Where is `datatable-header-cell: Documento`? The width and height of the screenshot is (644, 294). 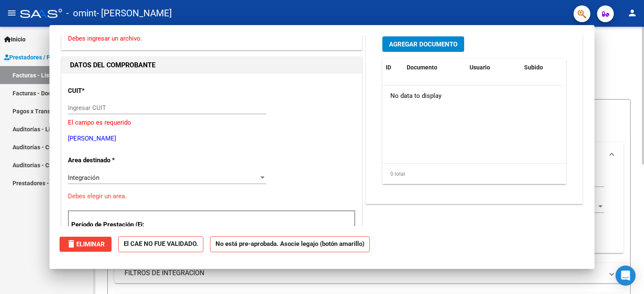
datatable-header-cell: Documento is located at coordinates (435, 67).